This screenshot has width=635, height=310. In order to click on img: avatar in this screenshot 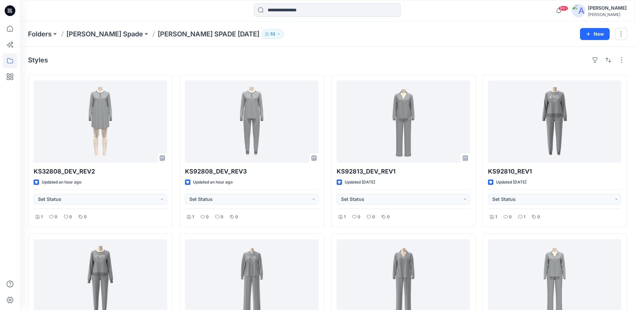, I will do `click(579, 11)`.